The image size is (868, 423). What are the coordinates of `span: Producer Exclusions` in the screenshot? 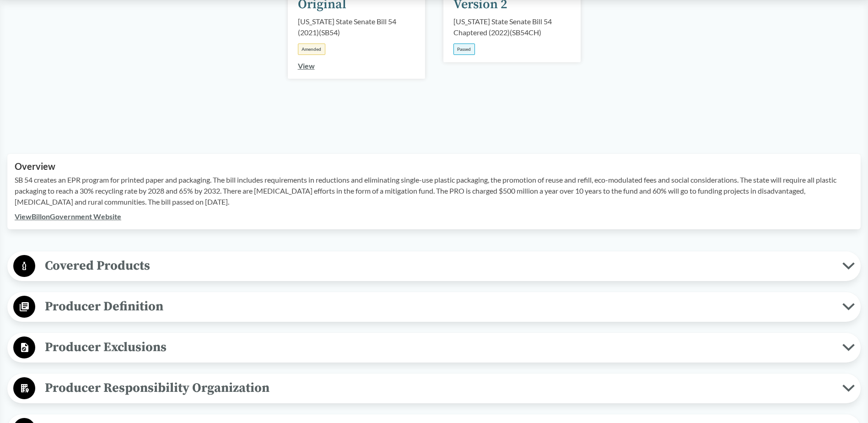 It's located at (439, 347).